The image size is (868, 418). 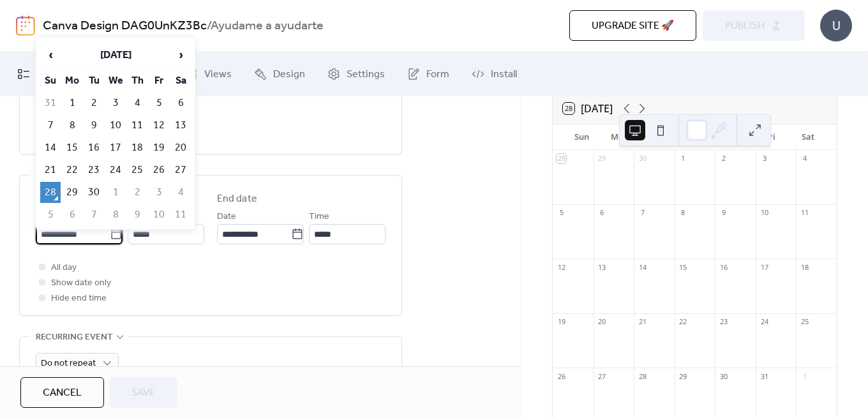 What do you see at coordinates (602, 267) in the screenshot?
I see `div: 13` at bounding box center [602, 267].